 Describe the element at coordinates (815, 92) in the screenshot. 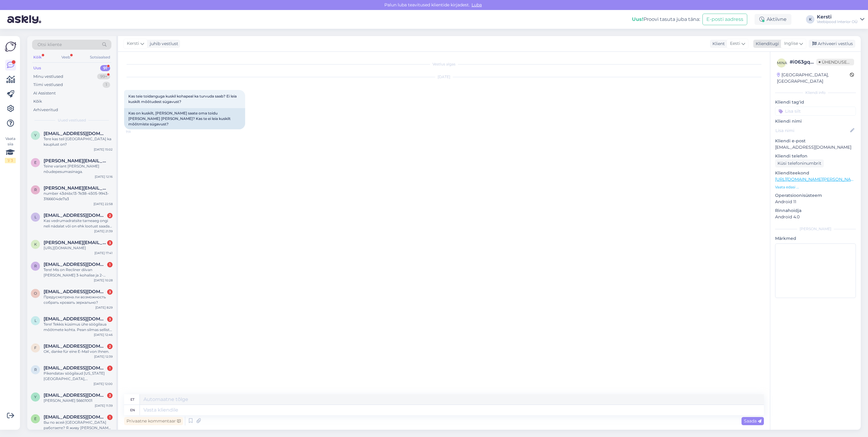

I see `div: Kliendi info` at that location.